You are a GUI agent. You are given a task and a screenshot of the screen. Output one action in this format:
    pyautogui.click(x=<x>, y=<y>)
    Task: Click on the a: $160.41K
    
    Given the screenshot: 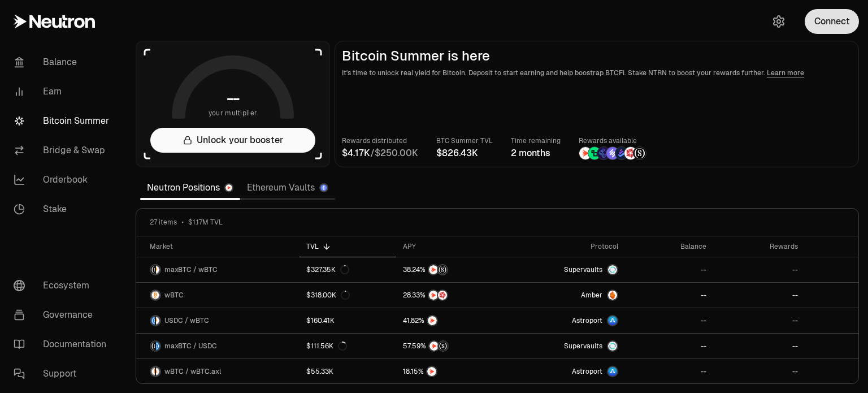 What is the action you would take?
    pyautogui.click(x=347, y=320)
    